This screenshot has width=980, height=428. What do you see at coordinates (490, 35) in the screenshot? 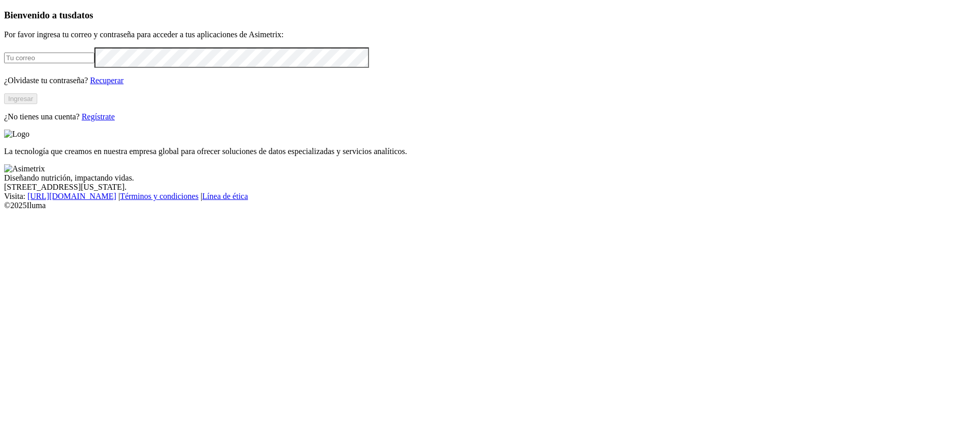
I see `p: Por favor ingresa tu correo y contraseña para acceder a tus aplicaciones de Asimetrix:` at bounding box center [490, 35].